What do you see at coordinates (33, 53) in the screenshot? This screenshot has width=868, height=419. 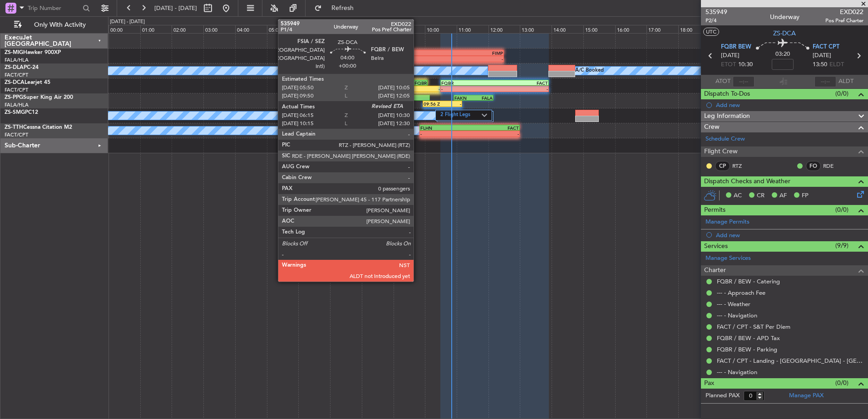 I see `a: ZS-MIGHawker 900XP` at bounding box center [33, 53].